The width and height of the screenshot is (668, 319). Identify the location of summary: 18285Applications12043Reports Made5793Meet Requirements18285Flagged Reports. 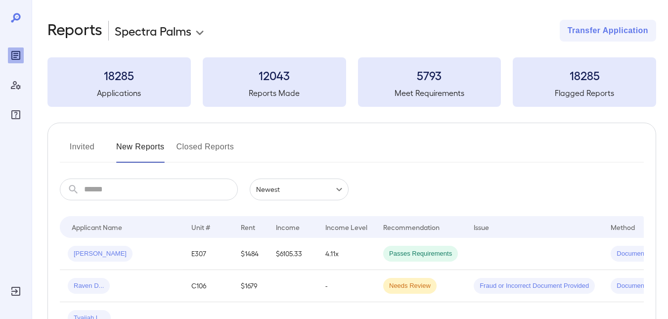
(352, 82).